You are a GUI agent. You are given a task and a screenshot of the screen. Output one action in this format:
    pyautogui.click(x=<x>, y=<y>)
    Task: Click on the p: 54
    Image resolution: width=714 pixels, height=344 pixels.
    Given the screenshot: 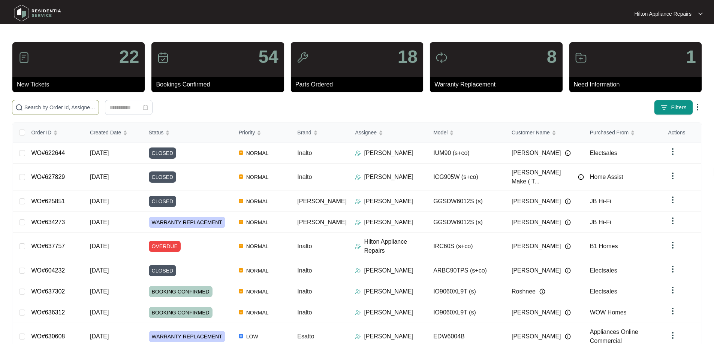 What is the action you would take?
    pyautogui.click(x=268, y=57)
    